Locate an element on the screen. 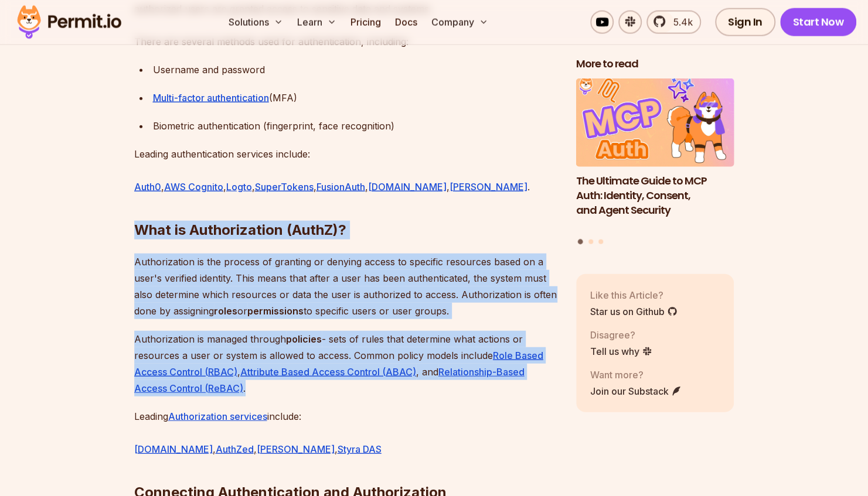 The image size is (868, 496). p: Want more? is located at coordinates (636, 374).